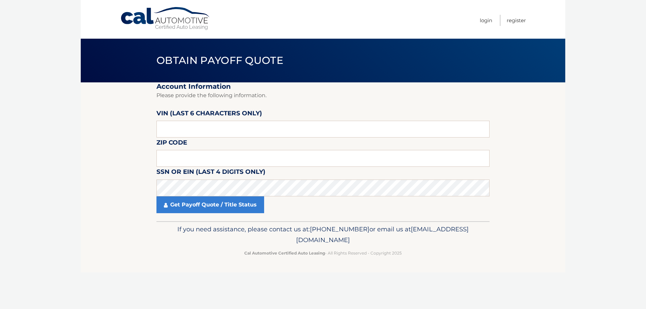  What do you see at coordinates (323, 86) in the screenshot?
I see `h2: Account Information` at bounding box center [323, 86].